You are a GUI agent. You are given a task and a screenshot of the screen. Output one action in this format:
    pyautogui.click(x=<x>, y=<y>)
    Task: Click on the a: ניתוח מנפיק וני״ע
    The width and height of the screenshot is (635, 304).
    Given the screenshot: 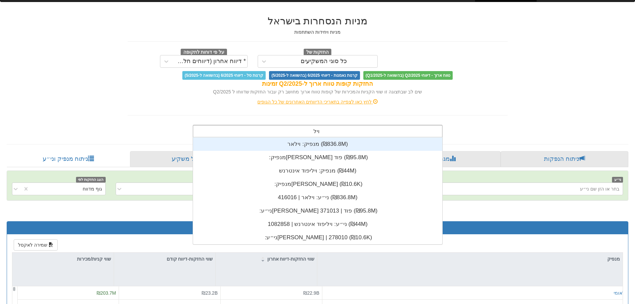 What is the action you would take?
    pyautogui.click(x=68, y=159)
    